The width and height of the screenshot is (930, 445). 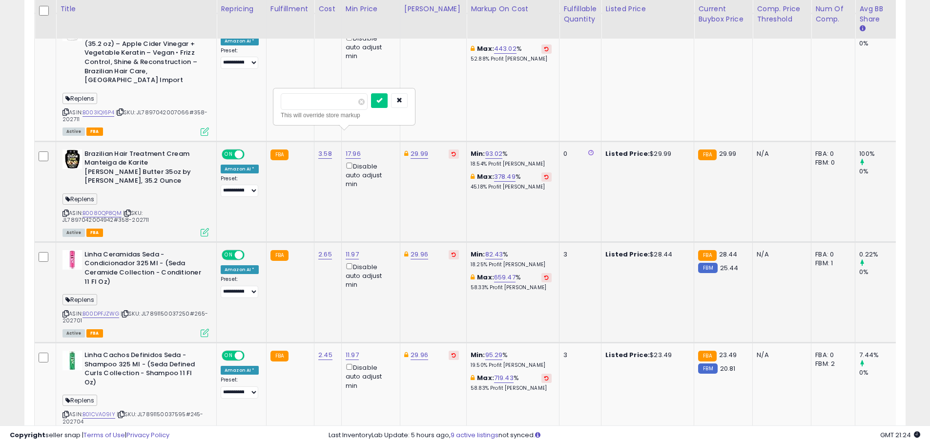 What do you see at coordinates (505, 49) in the screenshot?
I see `a: 443.02` at bounding box center [505, 49].